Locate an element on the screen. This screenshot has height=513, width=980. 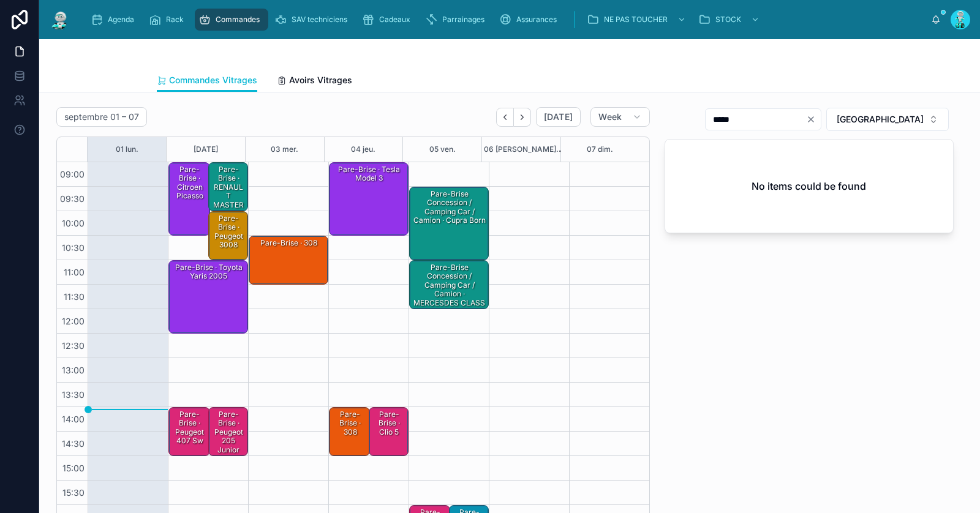
span: Rack is located at coordinates (174, 20).